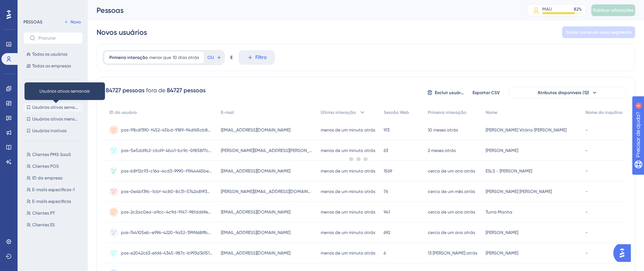  What do you see at coordinates (57, 38) in the screenshot?
I see `input: Procurar` at bounding box center [57, 38].